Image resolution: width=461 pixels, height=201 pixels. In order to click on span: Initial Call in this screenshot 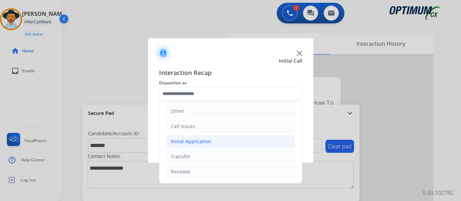, I will do `click(290, 61)`.